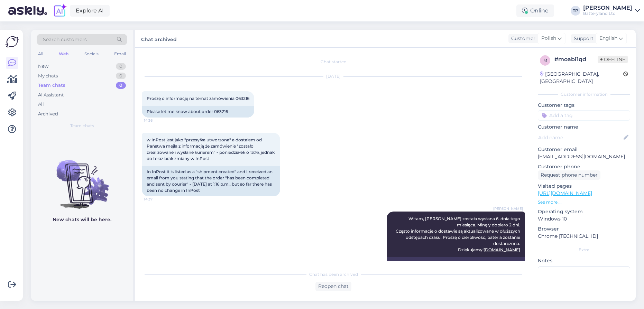  I want to click on span: Offline, so click(613, 60).